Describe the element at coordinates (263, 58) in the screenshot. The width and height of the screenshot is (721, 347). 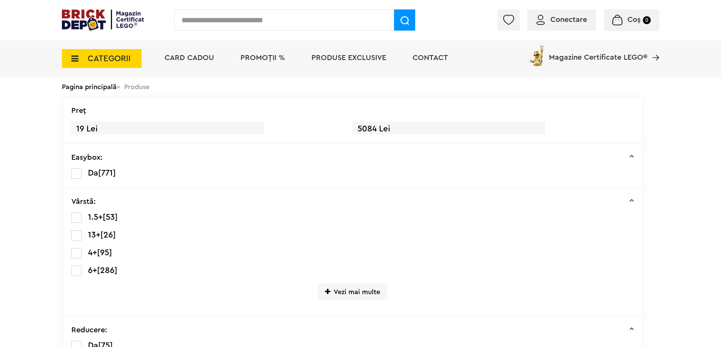
I see `a: PROMOȚII %` at that location.